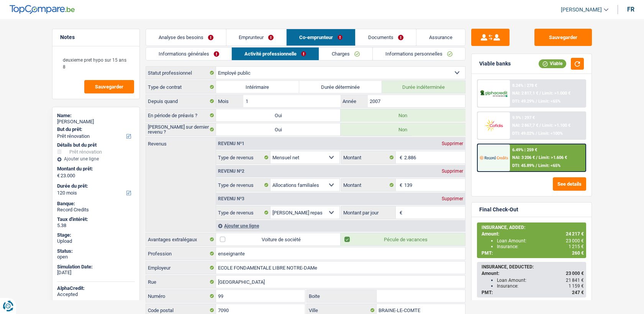 The height and width of the screenshot is (314, 644). I want to click on label: Avantages extralégaux, so click(181, 240).